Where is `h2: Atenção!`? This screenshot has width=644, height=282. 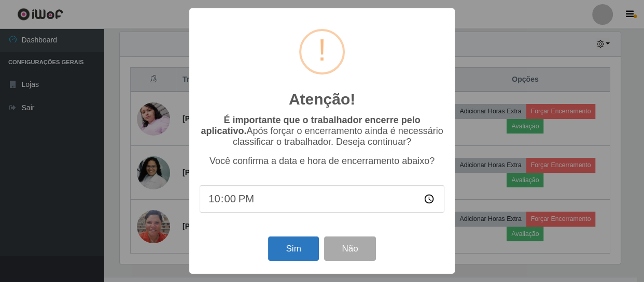
h2: Atenção! is located at coordinates (322, 99).